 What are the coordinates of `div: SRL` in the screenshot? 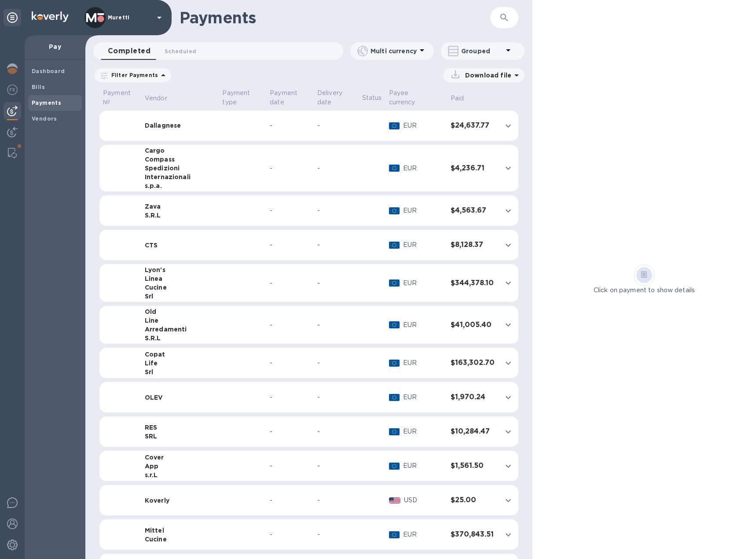 It's located at (180, 436).